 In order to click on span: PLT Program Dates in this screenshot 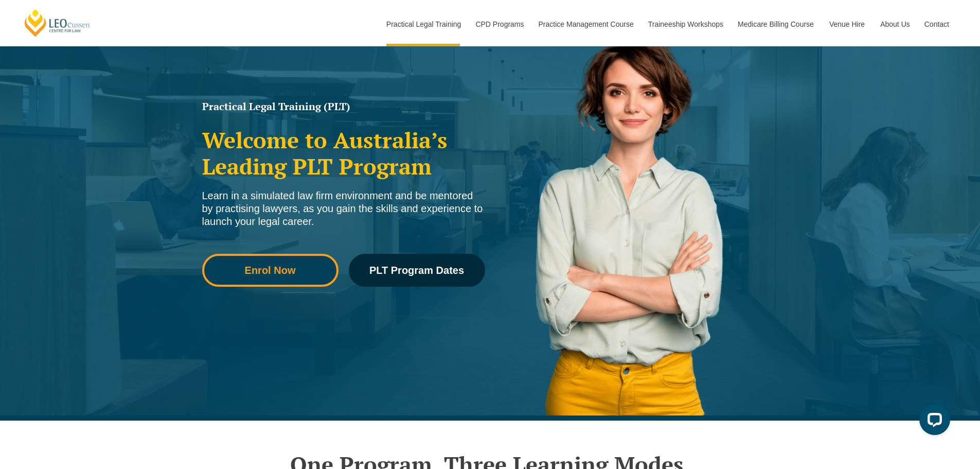, I will do `click(416, 270)`.